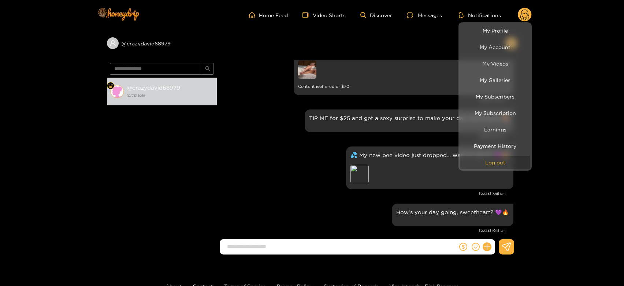  What do you see at coordinates (495, 96) in the screenshot?
I see `a: My Subscribers` at bounding box center [495, 96].